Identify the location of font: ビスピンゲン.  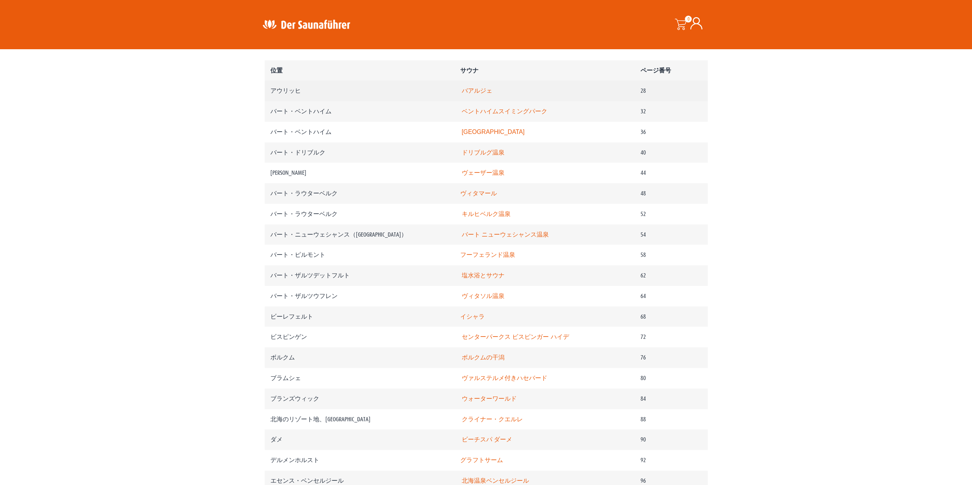
(289, 337).